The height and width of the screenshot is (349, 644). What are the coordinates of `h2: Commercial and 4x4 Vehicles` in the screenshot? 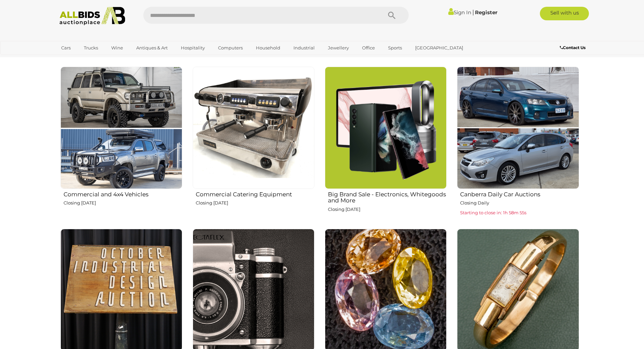 It's located at (123, 193).